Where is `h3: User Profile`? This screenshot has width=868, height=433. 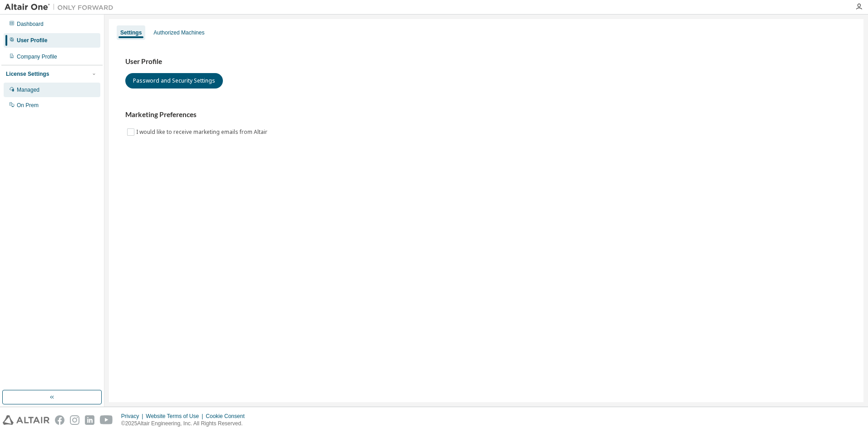
h3: User Profile is located at coordinates (486, 62).